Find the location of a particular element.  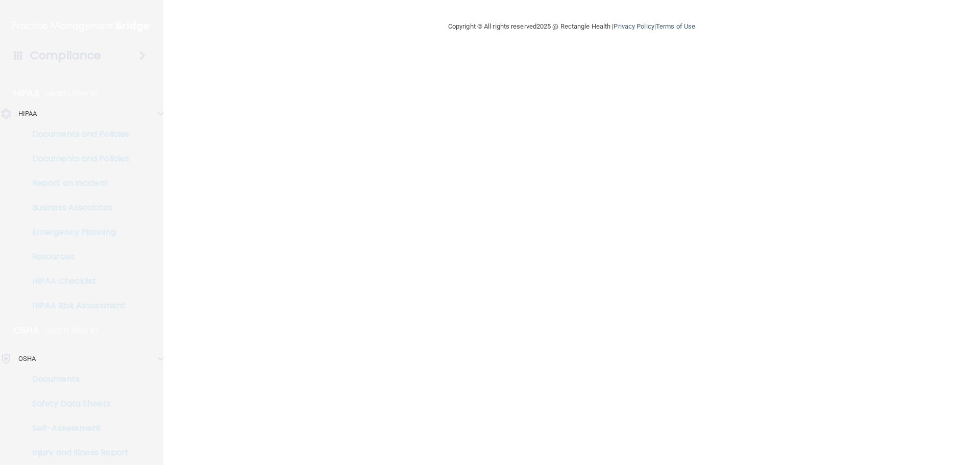

h4: Compliance is located at coordinates (65, 56).